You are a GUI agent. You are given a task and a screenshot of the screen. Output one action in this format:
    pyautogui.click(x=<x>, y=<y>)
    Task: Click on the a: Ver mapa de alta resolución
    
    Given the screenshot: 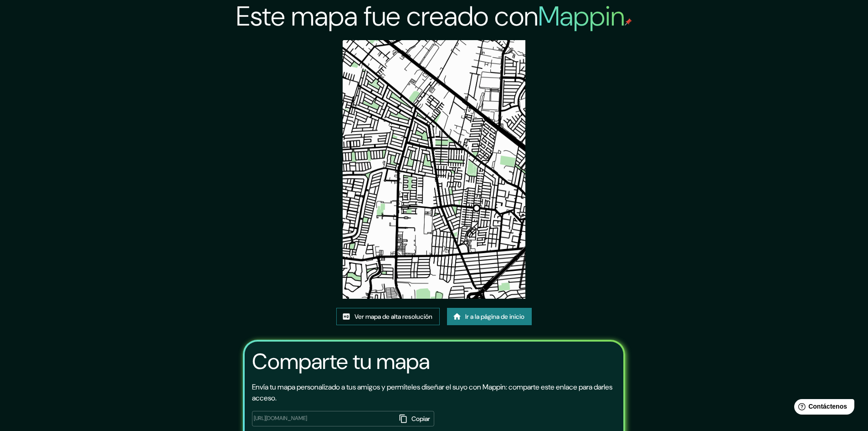 What is the action you would take?
    pyautogui.click(x=388, y=317)
    